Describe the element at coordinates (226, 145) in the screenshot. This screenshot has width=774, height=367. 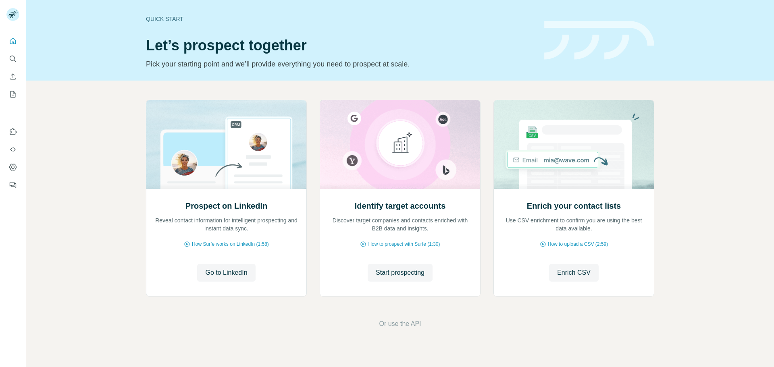
I see `img: Prospect on LinkedIn` at that location.